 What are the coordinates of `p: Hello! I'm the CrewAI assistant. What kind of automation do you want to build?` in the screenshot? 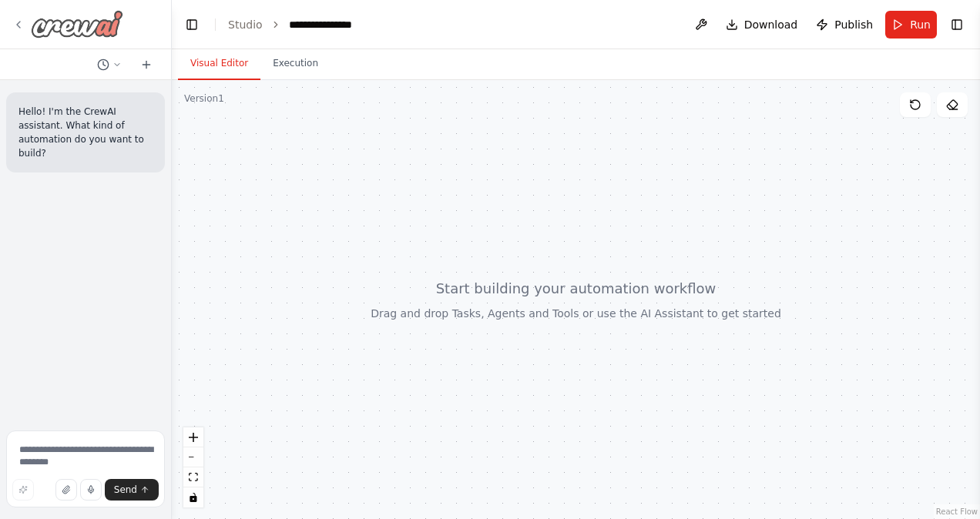 It's located at (85, 132).